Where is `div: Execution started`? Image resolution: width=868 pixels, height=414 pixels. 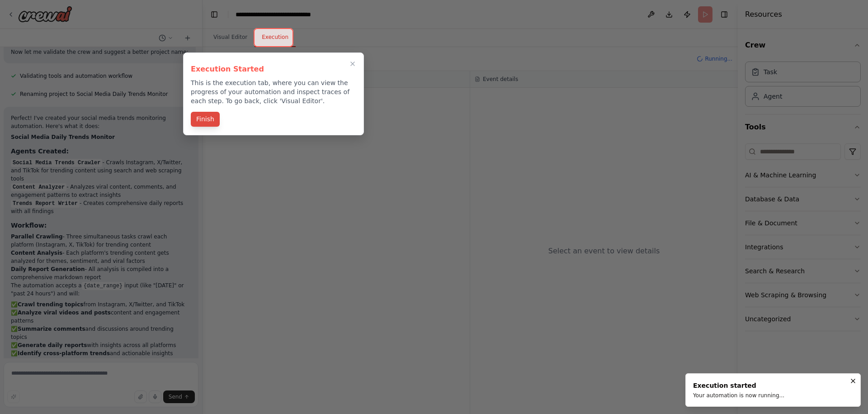
div: Execution started is located at coordinates (739, 385).